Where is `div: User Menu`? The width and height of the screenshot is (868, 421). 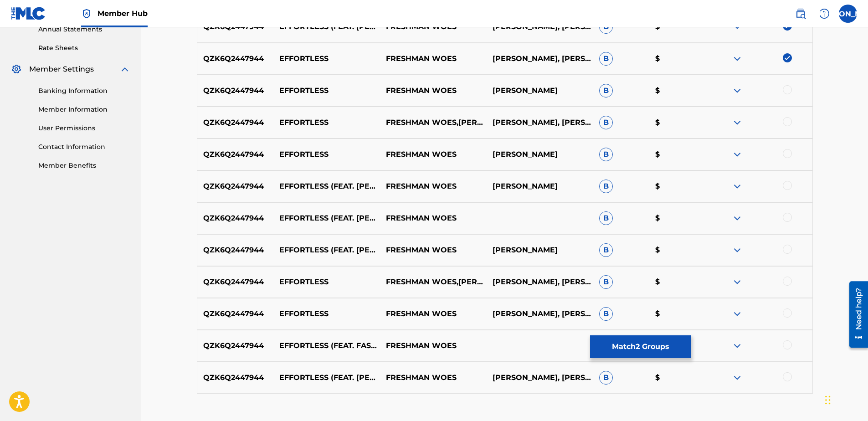
div: User Menu is located at coordinates (848, 14).